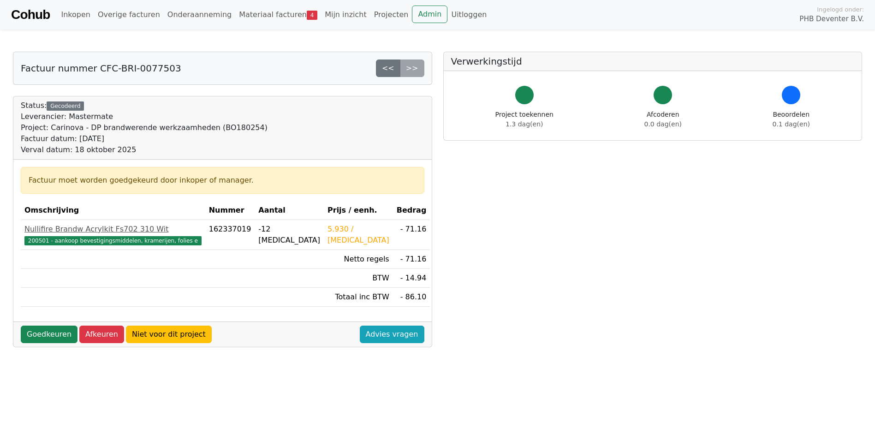  I want to click on a: Uitloggen, so click(469, 15).